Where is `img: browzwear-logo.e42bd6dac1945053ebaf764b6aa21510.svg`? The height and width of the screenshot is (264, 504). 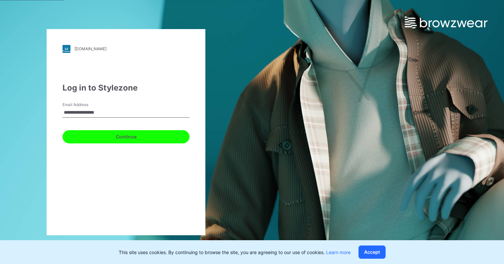 img: browzwear-logo.e42bd6dac1945053ebaf764b6aa21510.svg is located at coordinates (446, 23).